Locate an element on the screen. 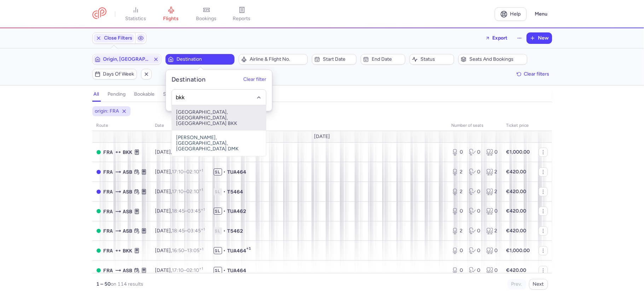 The height and width of the screenshot is (298, 644). button: Airline & Flight No. is located at coordinates (273, 59).